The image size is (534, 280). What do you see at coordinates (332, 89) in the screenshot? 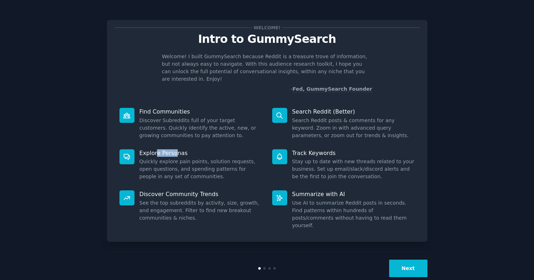
I see `a: Fed, GummySearch Founder` at bounding box center [332, 89].